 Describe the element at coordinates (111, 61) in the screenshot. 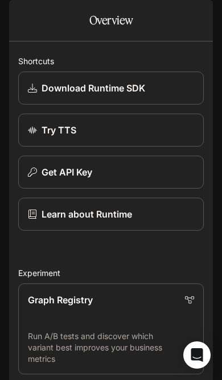

I see `h2: Shortcuts` at that location.